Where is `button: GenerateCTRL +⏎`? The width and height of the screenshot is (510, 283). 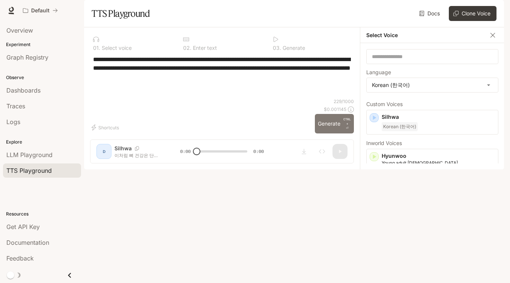
button: GenerateCTRL +⏎ is located at coordinates (334, 124).